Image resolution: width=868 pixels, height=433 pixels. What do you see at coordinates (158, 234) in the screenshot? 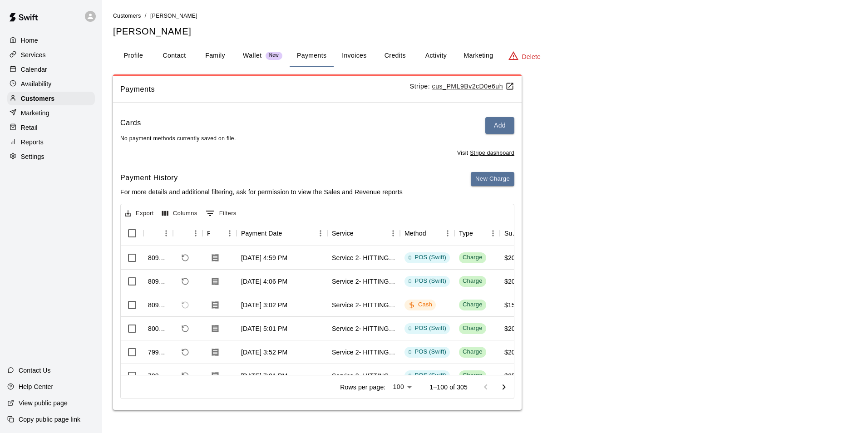
I see `div: Id` at bounding box center [158, 234].